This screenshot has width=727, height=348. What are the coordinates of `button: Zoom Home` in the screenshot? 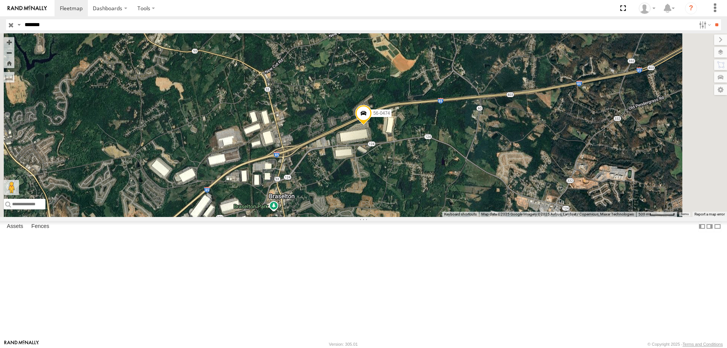 It's located at (9, 63).